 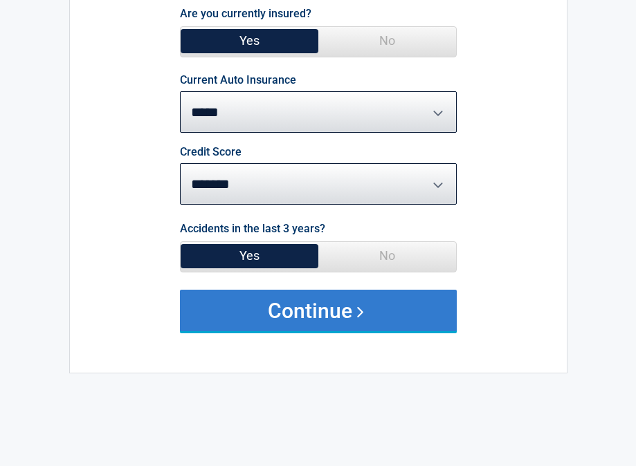 What do you see at coordinates (318, 311) in the screenshot?
I see `button: Continue` at bounding box center [318, 311].